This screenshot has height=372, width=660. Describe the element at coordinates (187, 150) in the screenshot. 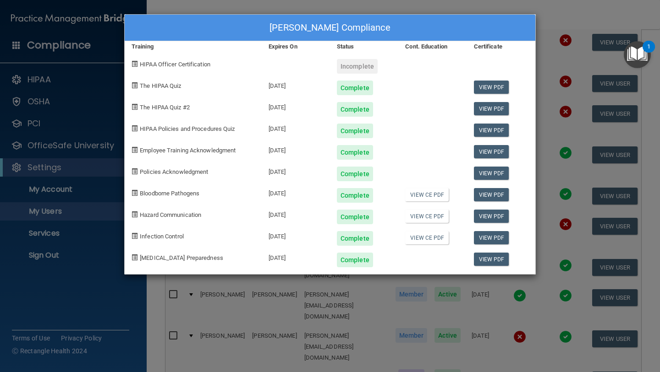

I see `span: Employee Training Acknowledgment` at that location.